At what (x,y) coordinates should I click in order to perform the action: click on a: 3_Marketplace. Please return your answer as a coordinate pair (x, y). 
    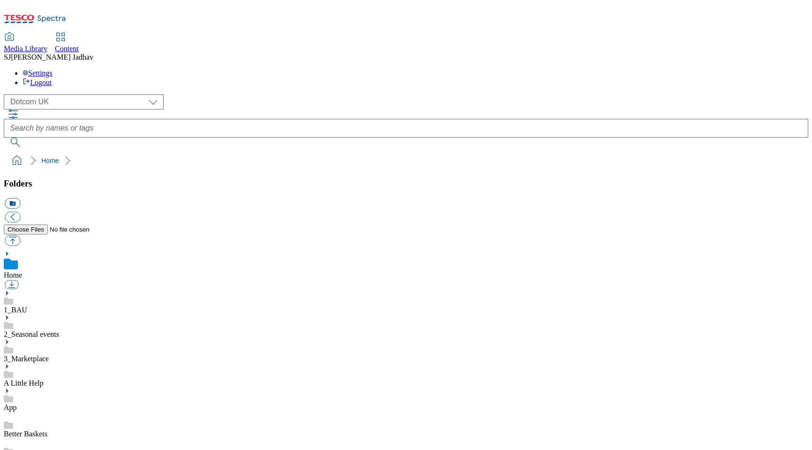
    Looking at the image, I should click on (26, 358).